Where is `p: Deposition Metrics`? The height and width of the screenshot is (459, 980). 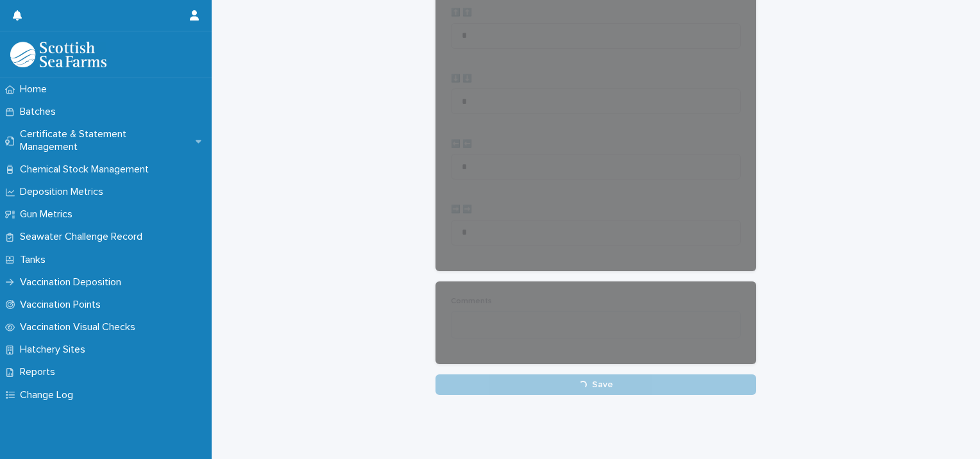
p: Deposition Metrics is located at coordinates (64, 192).